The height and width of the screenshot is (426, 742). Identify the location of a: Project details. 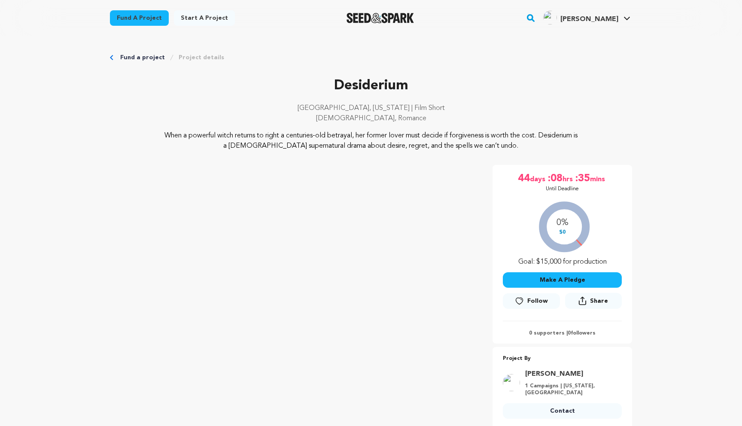
(201, 58).